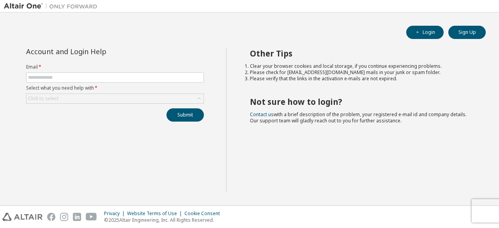 Image resolution: width=499 pixels, height=228 pixels. Describe the element at coordinates (115, 88) in the screenshot. I see `label: Select what you need help with` at that location.